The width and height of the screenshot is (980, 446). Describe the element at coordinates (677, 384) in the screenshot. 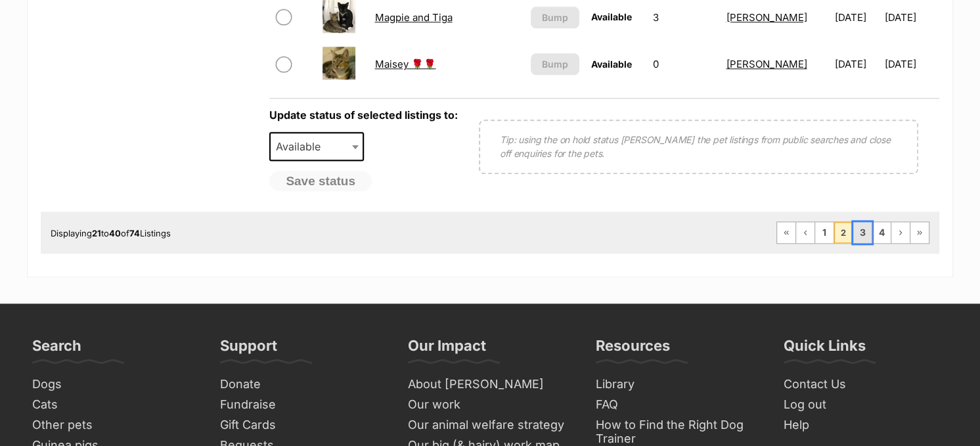

I see `a: Library` at that location.